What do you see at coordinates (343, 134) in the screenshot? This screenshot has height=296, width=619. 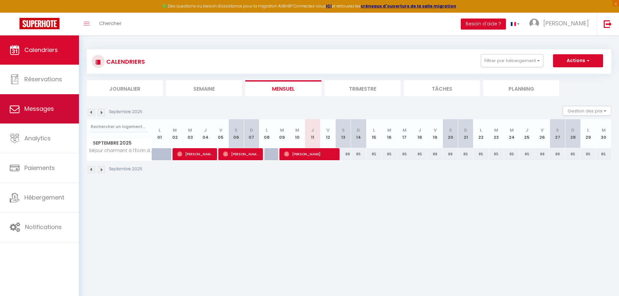 I see `th: 13` at bounding box center [343, 134].